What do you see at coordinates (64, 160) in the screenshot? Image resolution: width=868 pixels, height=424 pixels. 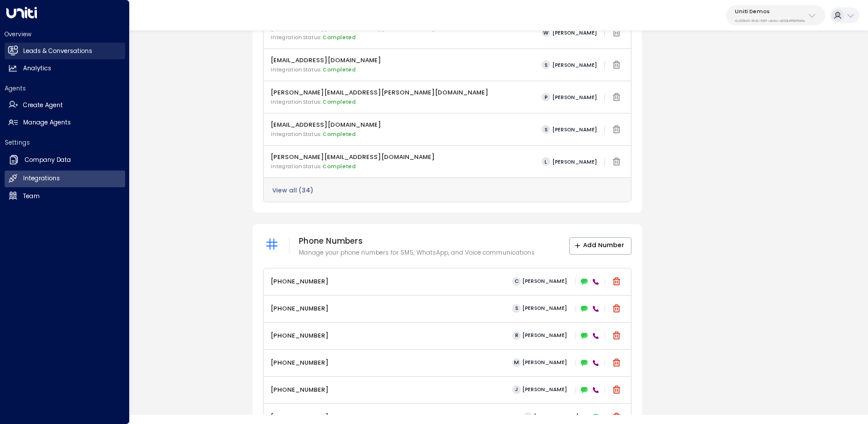 I see `a: Company Data` at bounding box center [64, 160].